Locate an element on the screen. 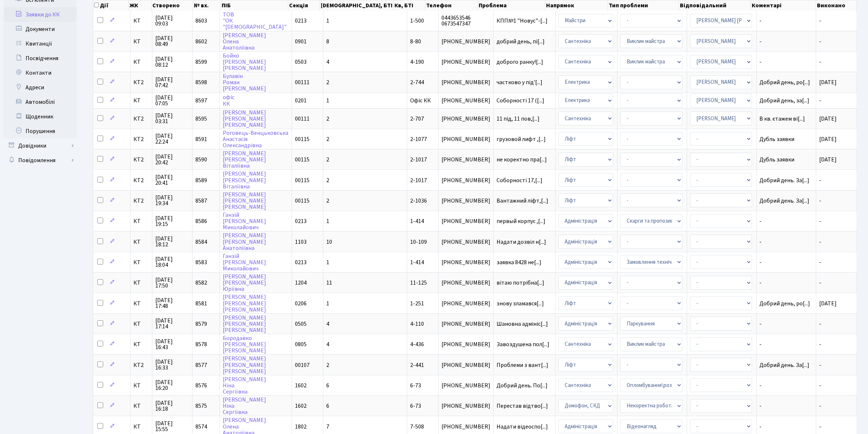 Image resolution: width=868 pixels, height=434 pixels. span: 0201 is located at coordinates (301, 101).